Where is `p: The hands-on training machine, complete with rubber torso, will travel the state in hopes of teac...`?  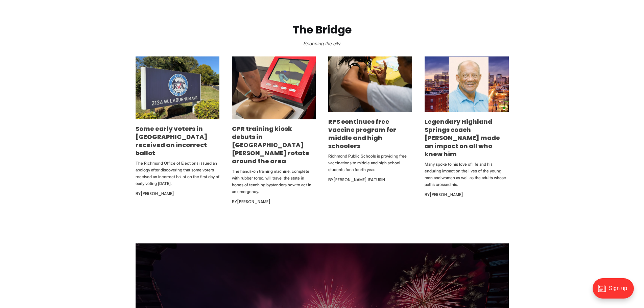 p: The hands-on training machine, complete with rubber torso, will travel the state in hopes of teac... is located at coordinates (274, 182).